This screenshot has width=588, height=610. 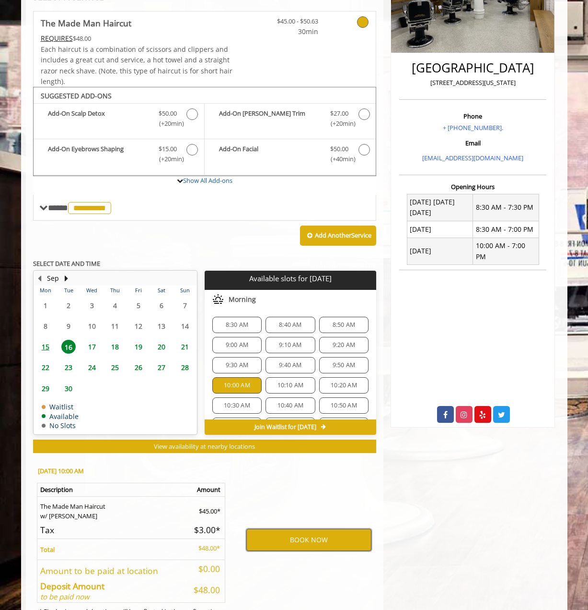 I want to click on b: Add-On Facial, so click(x=270, y=154).